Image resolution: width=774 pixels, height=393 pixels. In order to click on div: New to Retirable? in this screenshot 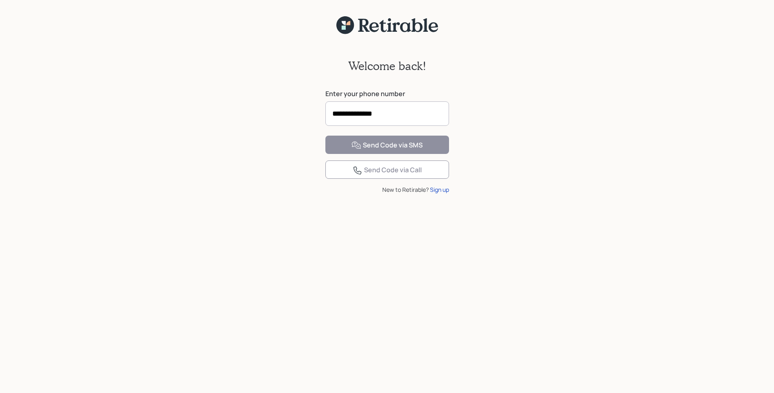, I will do `click(387, 189)`.